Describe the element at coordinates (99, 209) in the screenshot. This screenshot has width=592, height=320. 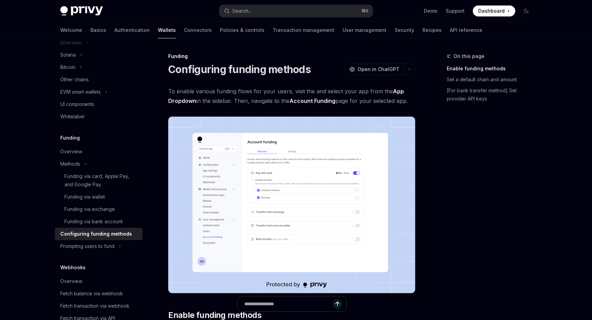
I see `a: Funding via exchange` at that location.